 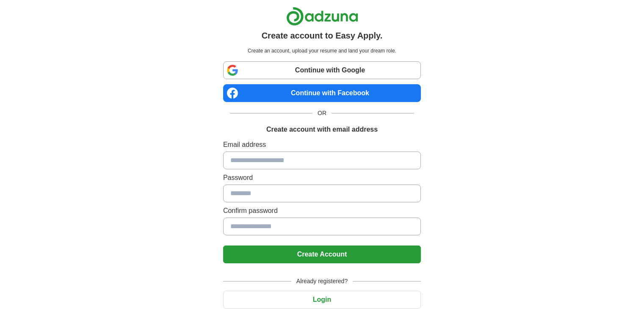 I want to click on span: Already registered?, so click(x=322, y=281).